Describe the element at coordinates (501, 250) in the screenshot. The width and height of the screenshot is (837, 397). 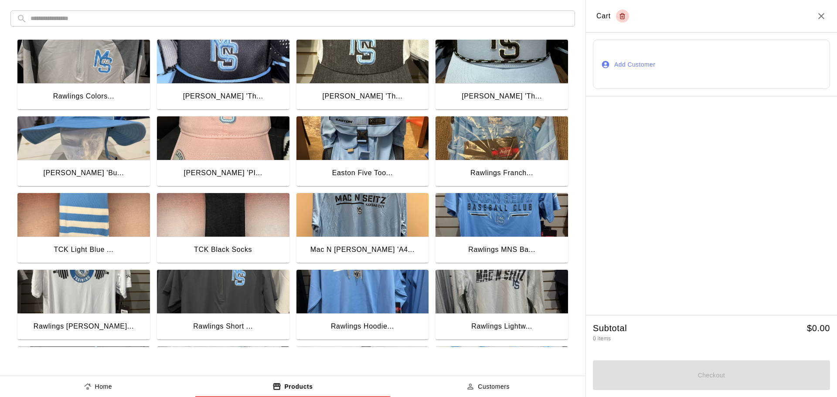
I see `div: Rawlings MNS Ba...` at that location.